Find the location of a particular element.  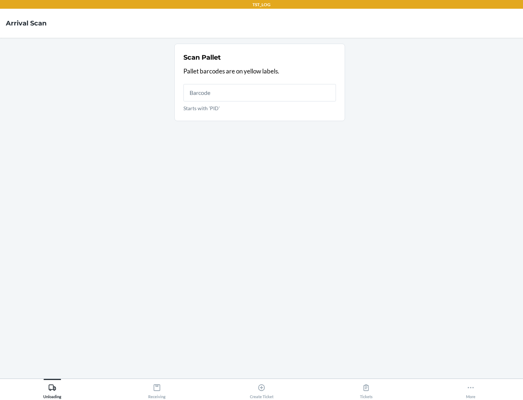

button: Tickets is located at coordinates (366, 389).